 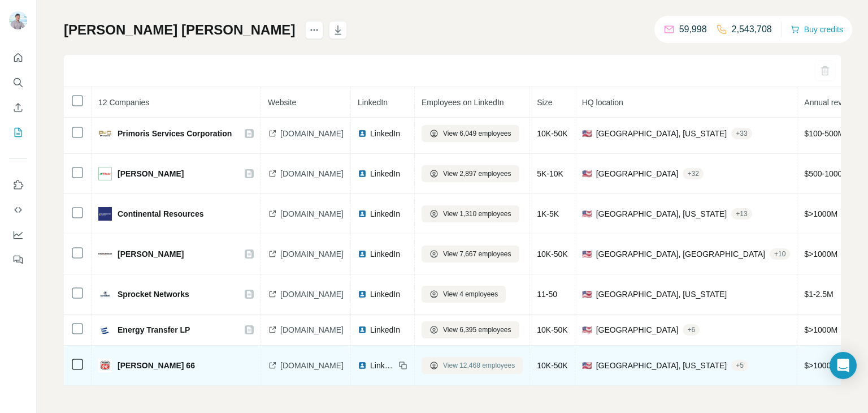 What do you see at coordinates (470, 213) in the screenshot?
I see `button: View 1,310 employees` at bounding box center [470, 213].